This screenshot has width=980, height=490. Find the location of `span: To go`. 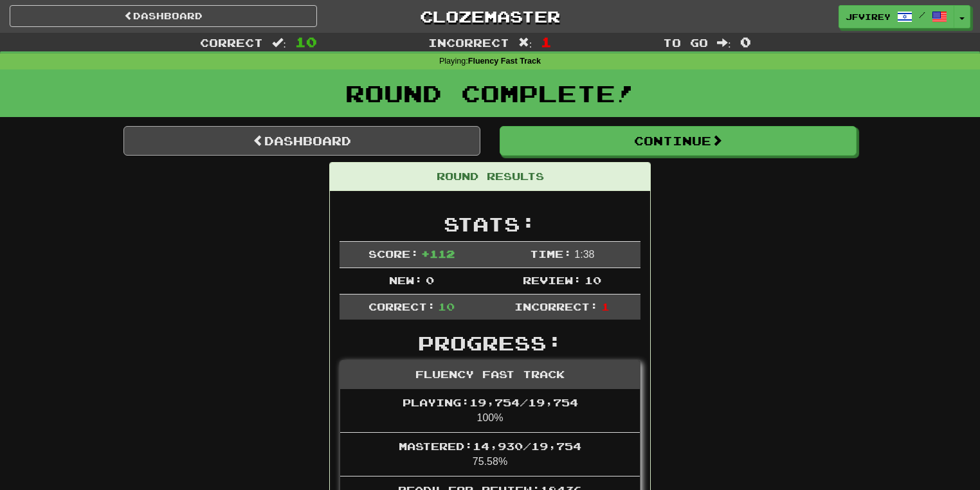

span: To go is located at coordinates (686, 43).